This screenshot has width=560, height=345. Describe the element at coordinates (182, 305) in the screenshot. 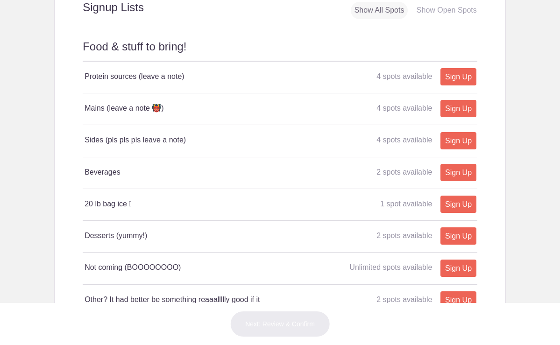

I see `h4: Other? It had better be something reaaallllly good if it doesn't fit in a category` at that location.